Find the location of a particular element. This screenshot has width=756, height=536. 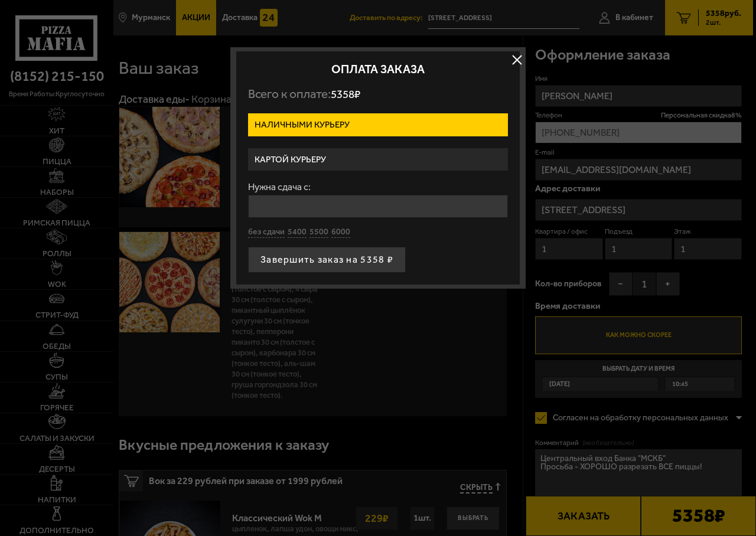

label: Наличными курьеру is located at coordinates (378, 124).